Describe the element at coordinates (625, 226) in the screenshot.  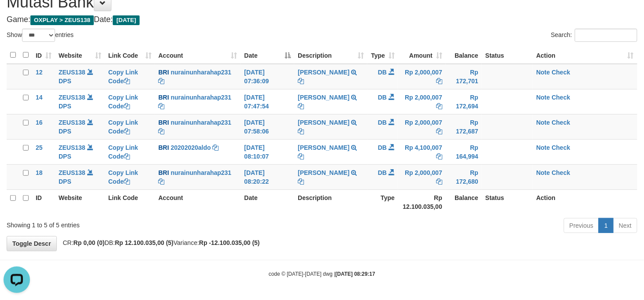
I see `a: Next` at that location.